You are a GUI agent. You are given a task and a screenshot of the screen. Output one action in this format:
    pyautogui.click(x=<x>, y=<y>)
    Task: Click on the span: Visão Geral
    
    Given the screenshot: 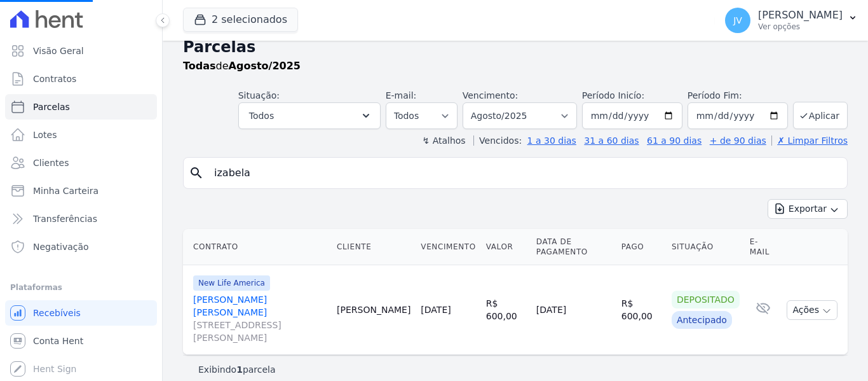 What is the action you would take?
    pyautogui.click(x=59, y=51)
    